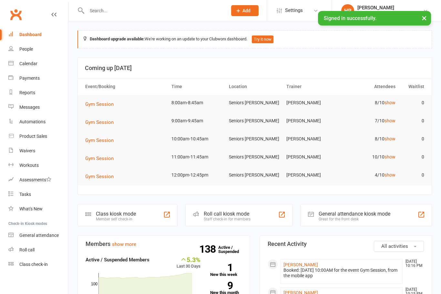 This screenshot has width=441, height=294. What do you see at coordinates (38, 136) in the screenshot?
I see `a: Product Sales` at bounding box center [38, 136].